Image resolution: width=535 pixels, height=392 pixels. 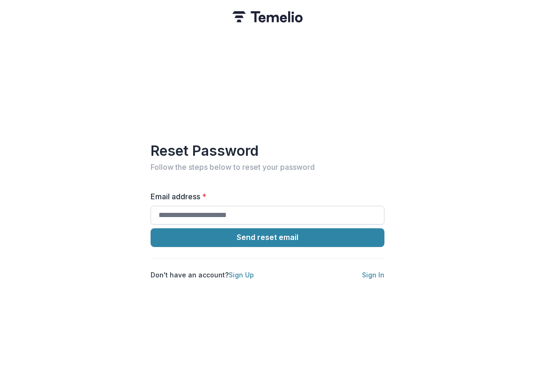 What do you see at coordinates (373, 275) in the screenshot?
I see `a: Sign In` at bounding box center [373, 275].